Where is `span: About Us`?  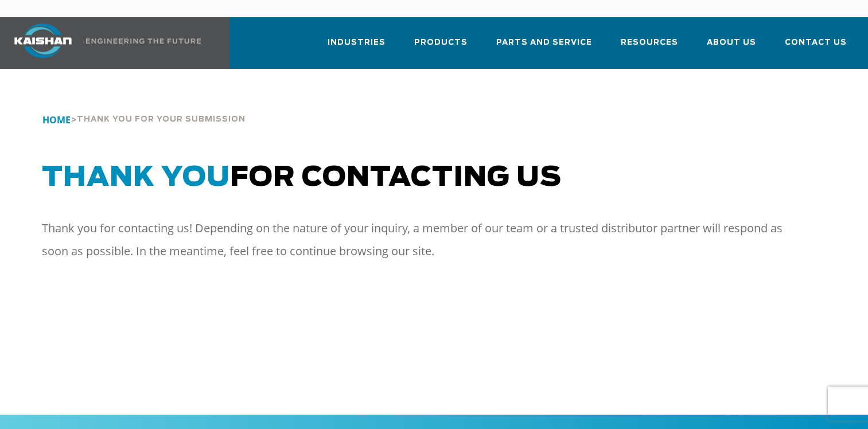
span: About Us is located at coordinates (732, 43).